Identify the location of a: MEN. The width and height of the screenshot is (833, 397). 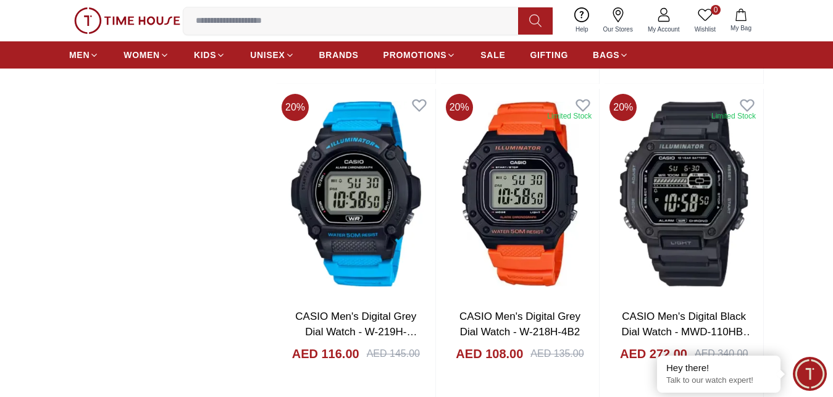
(84, 55).